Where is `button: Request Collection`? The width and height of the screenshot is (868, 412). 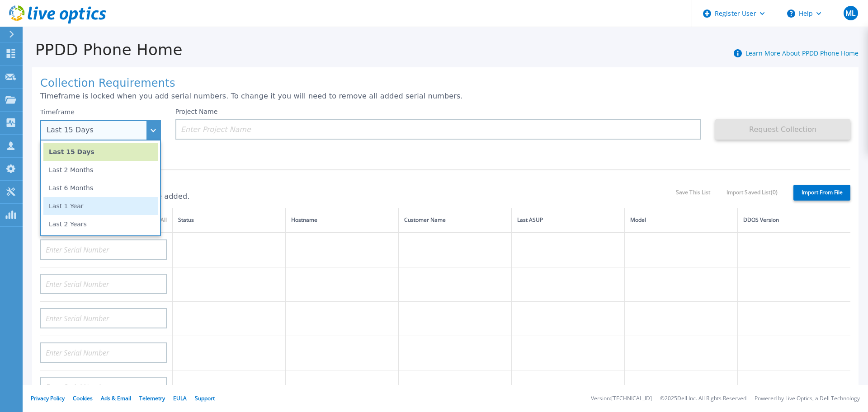
button: Request Collection is located at coordinates (782, 129).